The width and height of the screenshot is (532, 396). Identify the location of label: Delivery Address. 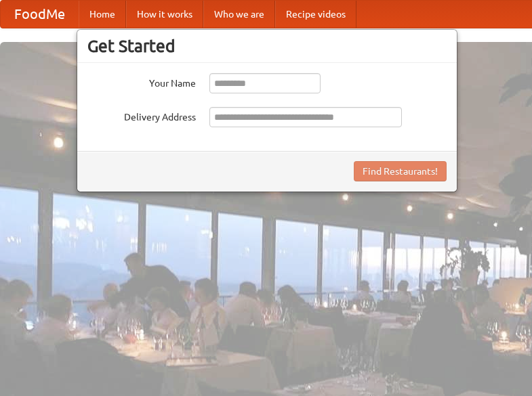
(141, 115).